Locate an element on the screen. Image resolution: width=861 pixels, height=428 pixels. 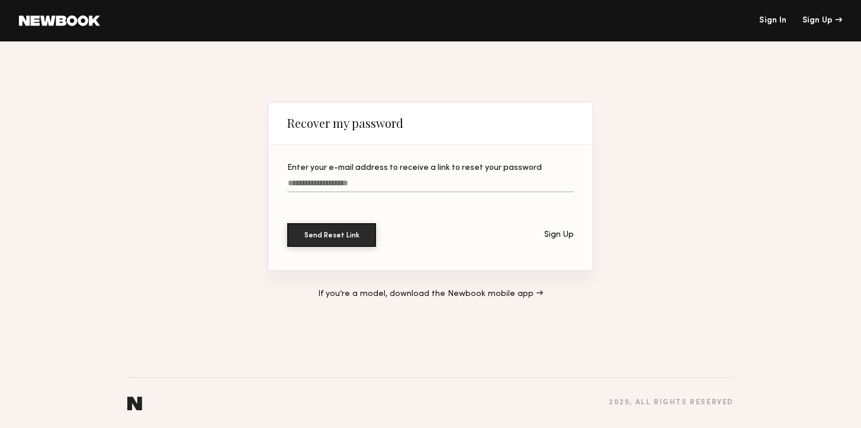
div: Recover my password is located at coordinates (345, 123).